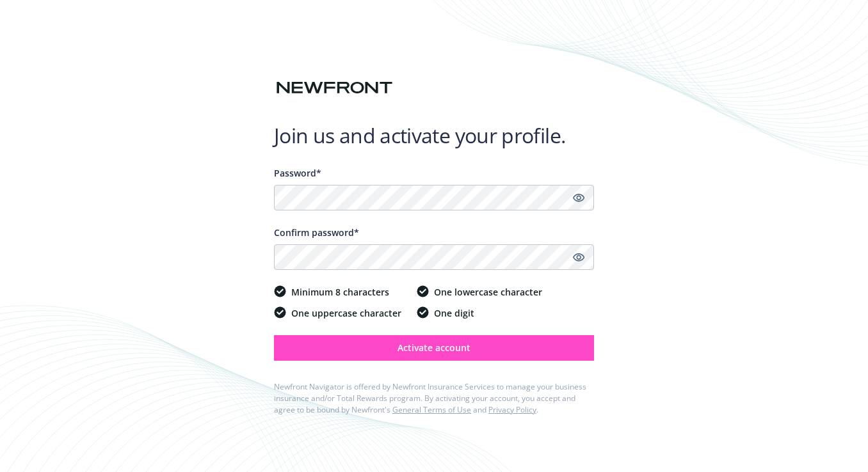 The height and width of the screenshot is (472, 868). I want to click on span: Minimum 8 characters, so click(340, 291).